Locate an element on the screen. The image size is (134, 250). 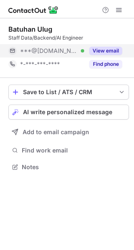
img: ContactOut v5.3.10 is located at coordinates (33, 10).